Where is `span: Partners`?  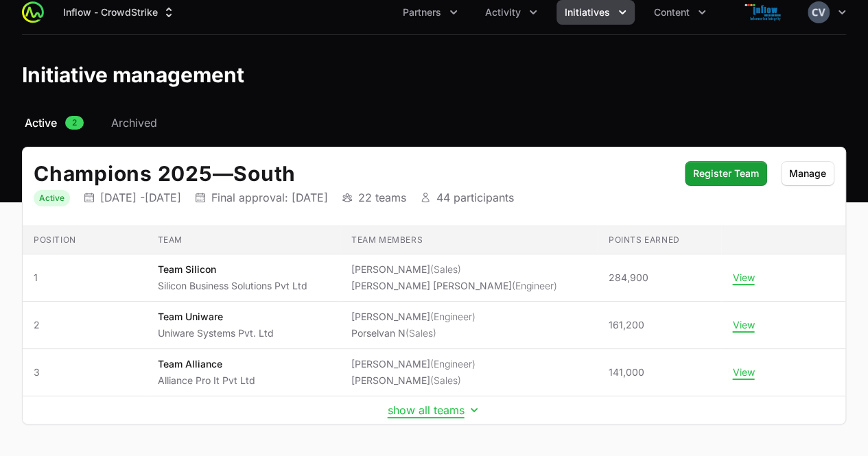
span: Partners is located at coordinates (421, 13).